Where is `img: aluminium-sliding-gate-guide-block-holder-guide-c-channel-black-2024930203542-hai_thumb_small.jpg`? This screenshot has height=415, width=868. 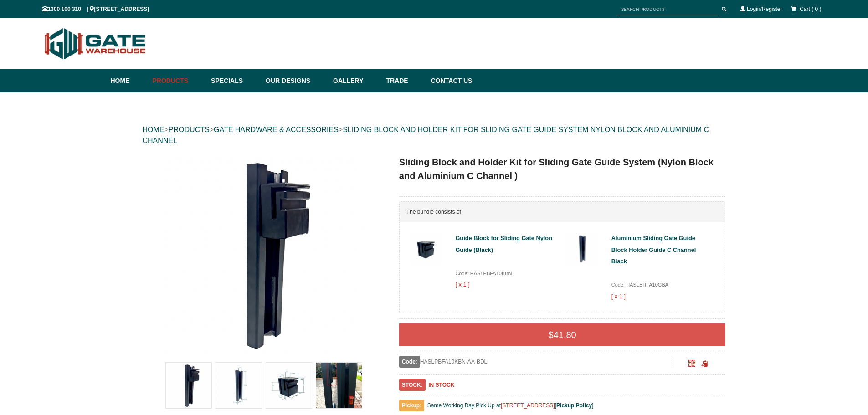
img: aluminium-sliding-gate-guide-block-holder-guide-c-channel-black-2024930203542-hai_thumb_small.jpg is located at coordinates (582, 249).